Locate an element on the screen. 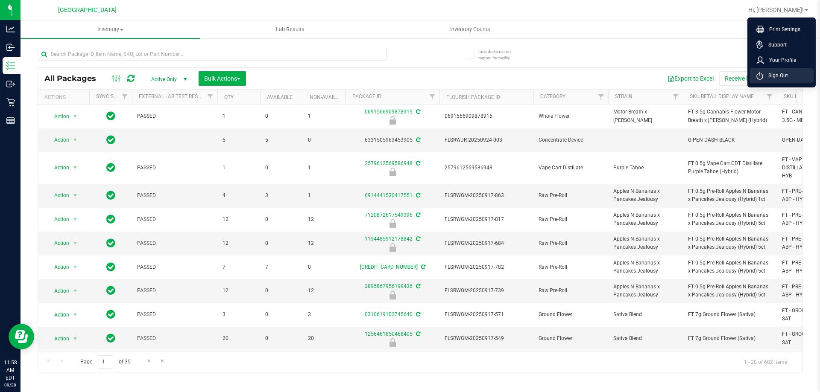  span: Sativa Blend is located at coordinates (645, 339).